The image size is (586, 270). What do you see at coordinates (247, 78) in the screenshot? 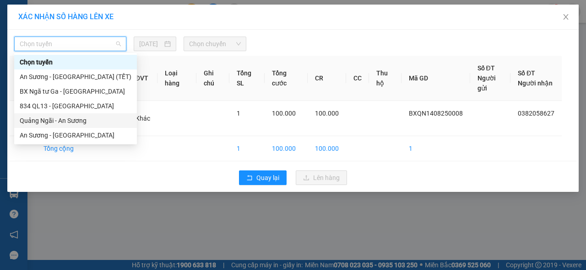
I see `th: Tổng SL` at bounding box center [247, 78].